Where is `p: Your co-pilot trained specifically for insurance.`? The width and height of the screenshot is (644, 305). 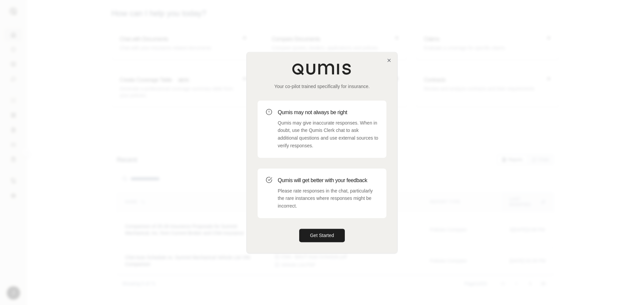
p: Your co-pilot trained specifically for insurance. is located at coordinates (322, 87).